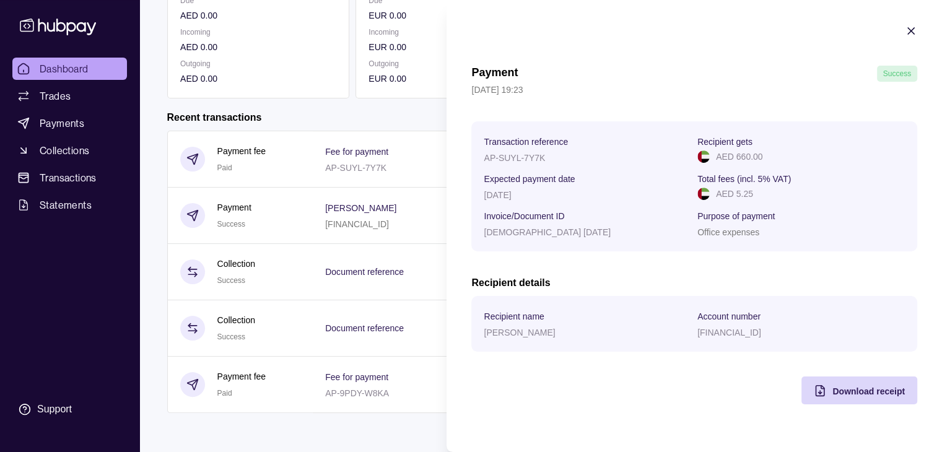 The width and height of the screenshot is (942, 452). What do you see at coordinates (728, 232) in the screenshot?
I see `p: Office expenses` at bounding box center [728, 232].